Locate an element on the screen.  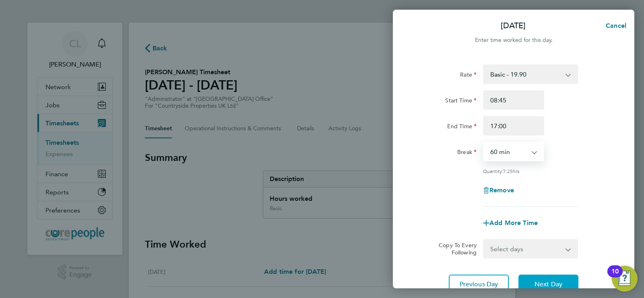
span: Remove is located at coordinates (502, 190).